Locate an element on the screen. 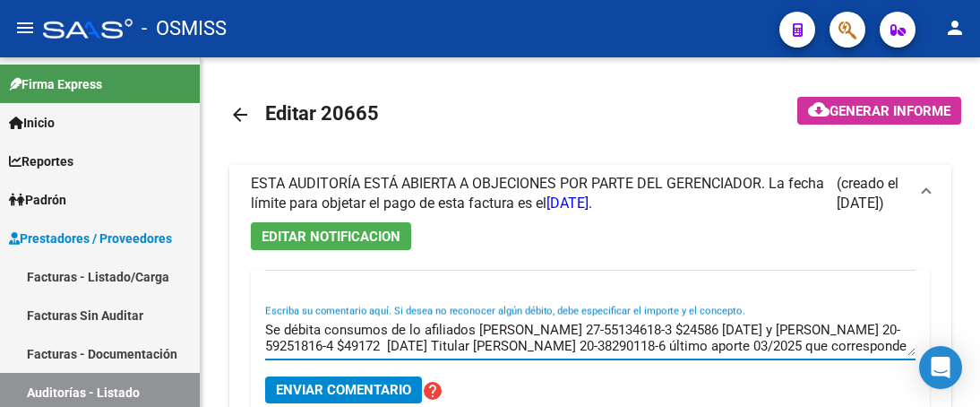 This screenshot has height=407, width=980. span: Reportes is located at coordinates (41, 162).